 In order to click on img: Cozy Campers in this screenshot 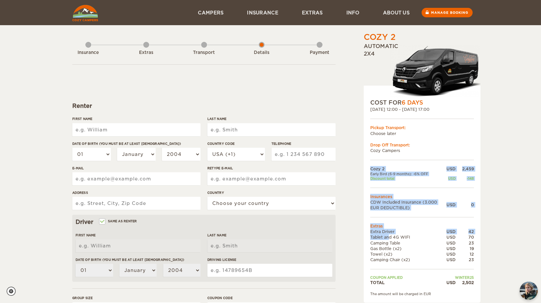, I will do `click(85, 13)`.